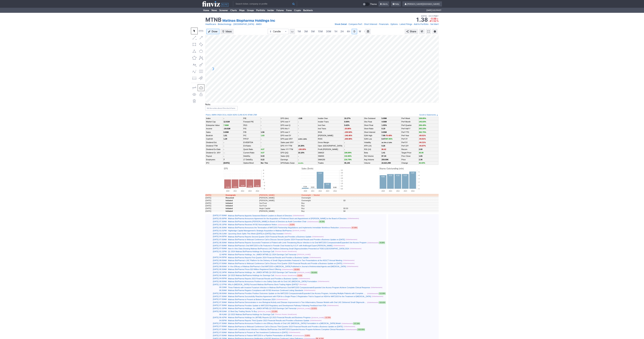 This screenshot has height=339, width=644. I want to click on a: 1.05%, so click(384, 125).